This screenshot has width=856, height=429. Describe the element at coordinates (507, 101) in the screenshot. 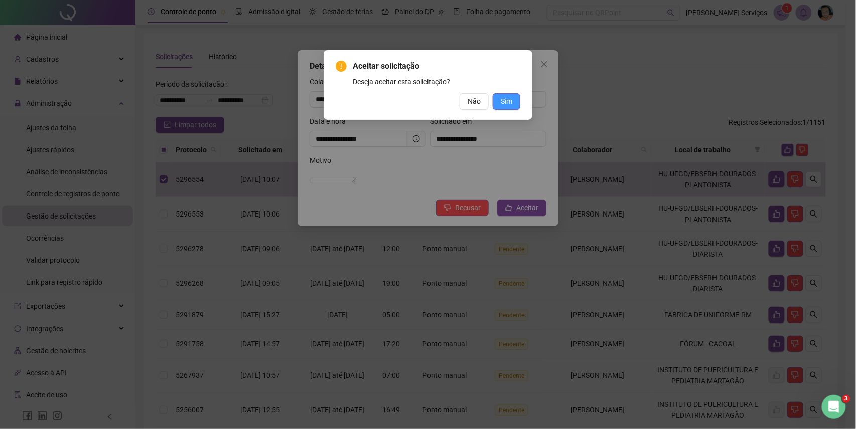

I see `button: Sim` at that location.